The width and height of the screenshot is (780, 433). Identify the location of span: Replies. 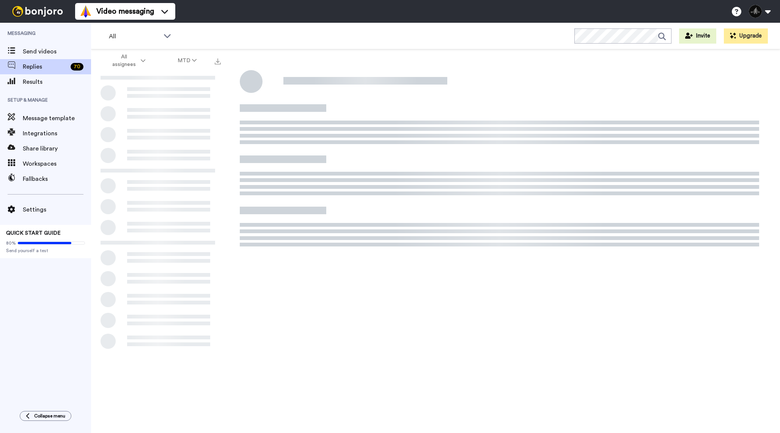
(45, 67).